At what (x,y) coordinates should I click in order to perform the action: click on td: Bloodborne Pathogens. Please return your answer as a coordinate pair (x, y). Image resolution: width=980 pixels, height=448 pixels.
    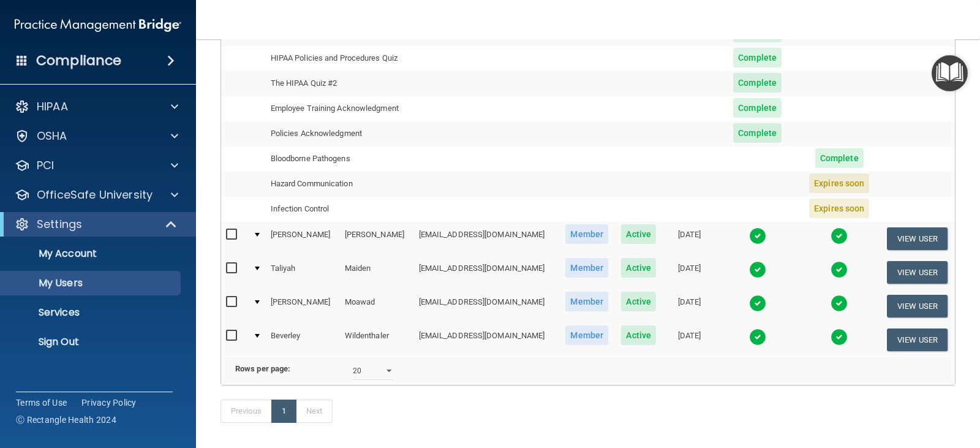
    Looking at the image, I should click on (340, 159).